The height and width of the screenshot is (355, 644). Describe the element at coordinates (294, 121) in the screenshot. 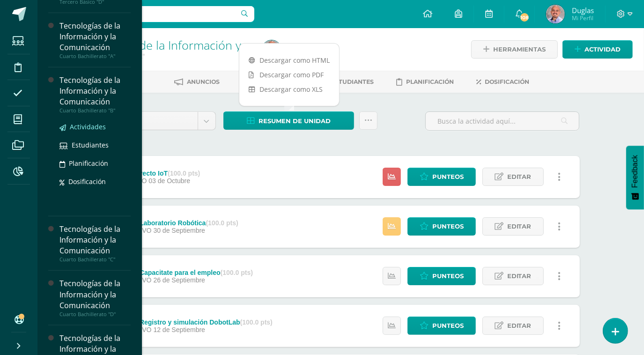

I see `span: Resumen de unidad` at that location.